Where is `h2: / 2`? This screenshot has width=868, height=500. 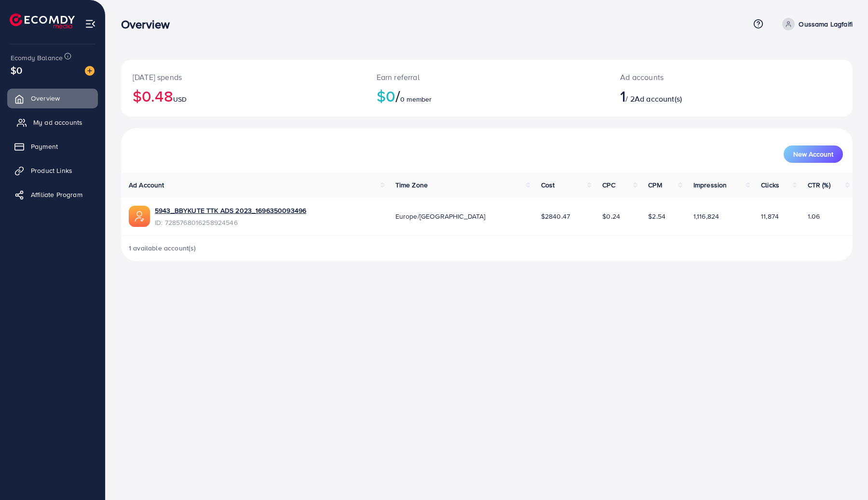
h2: / 2 is located at coordinates (700, 96).